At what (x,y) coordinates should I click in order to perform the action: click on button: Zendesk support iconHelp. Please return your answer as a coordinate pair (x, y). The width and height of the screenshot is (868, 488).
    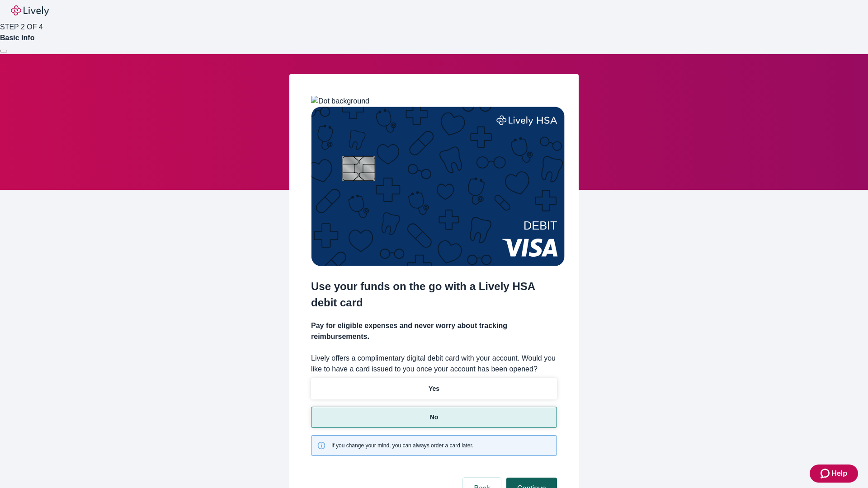
    Looking at the image, I should click on (834, 474).